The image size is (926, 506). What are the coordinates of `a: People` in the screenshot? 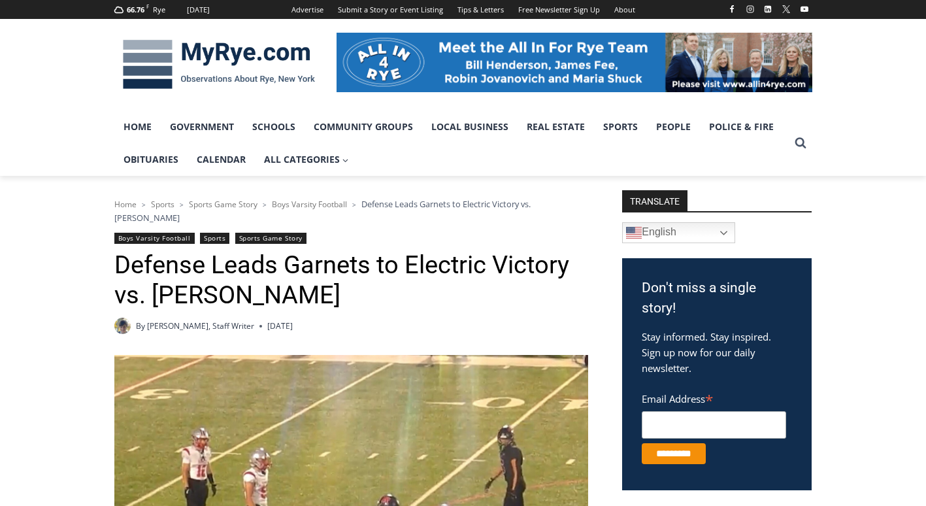 It's located at (673, 127).